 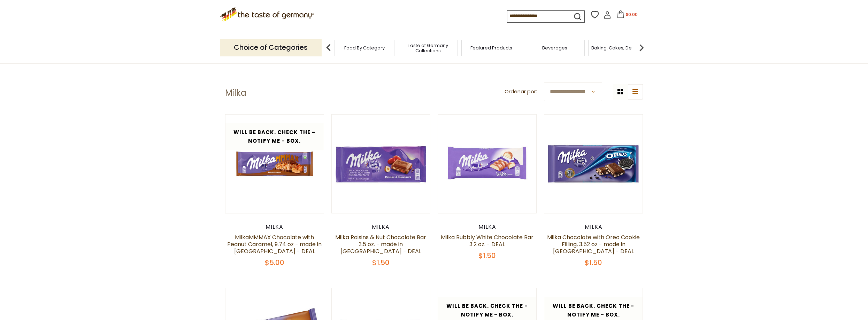 What do you see at coordinates (521, 91) in the screenshot?
I see `label: Ordenar por:` at bounding box center [521, 91].